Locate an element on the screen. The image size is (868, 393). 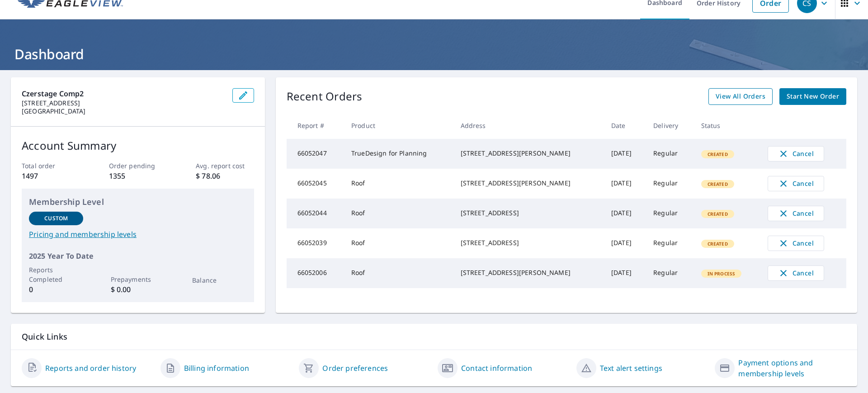
p: 2025 Year To Date is located at coordinates (138, 256).